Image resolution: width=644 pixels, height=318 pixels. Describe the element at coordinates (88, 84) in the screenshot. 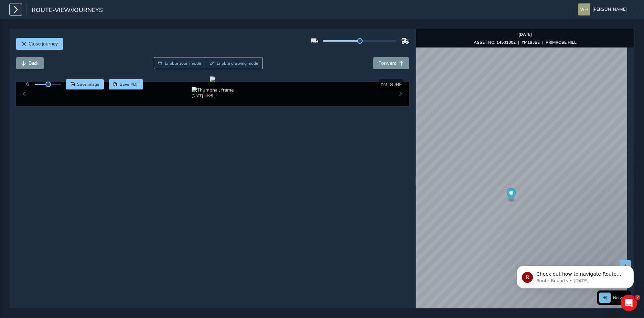

I see `span: Save image` at that location.